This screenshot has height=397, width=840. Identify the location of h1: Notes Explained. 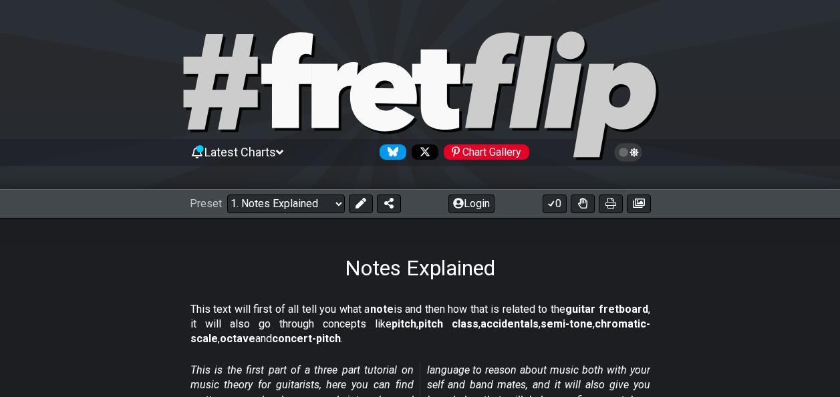
(420, 268).